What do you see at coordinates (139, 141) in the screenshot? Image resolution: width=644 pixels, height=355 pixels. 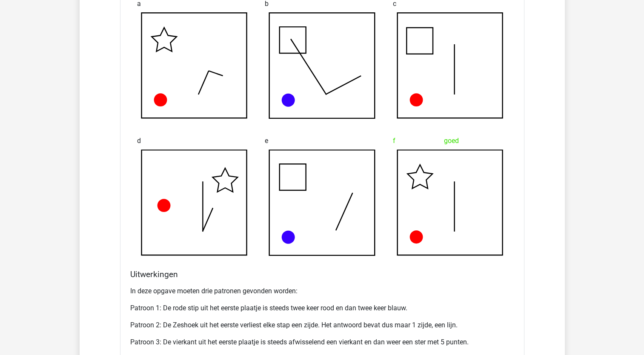 I see `span: d` at bounding box center [139, 141].